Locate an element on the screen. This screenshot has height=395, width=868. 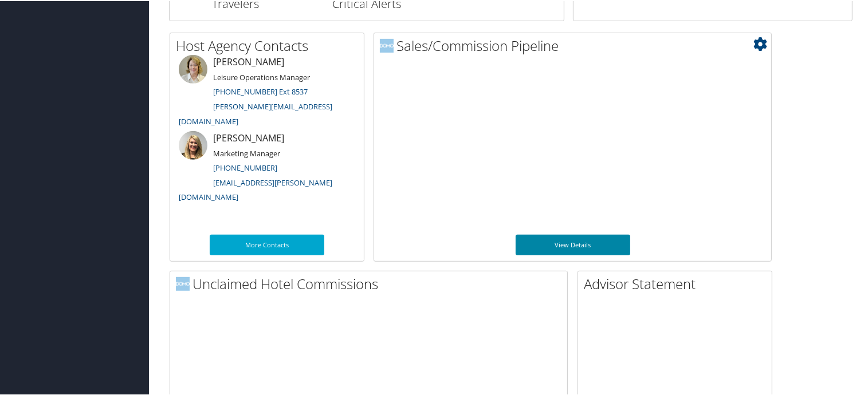
h2: Host Agency Contacts is located at coordinates (270, 45).